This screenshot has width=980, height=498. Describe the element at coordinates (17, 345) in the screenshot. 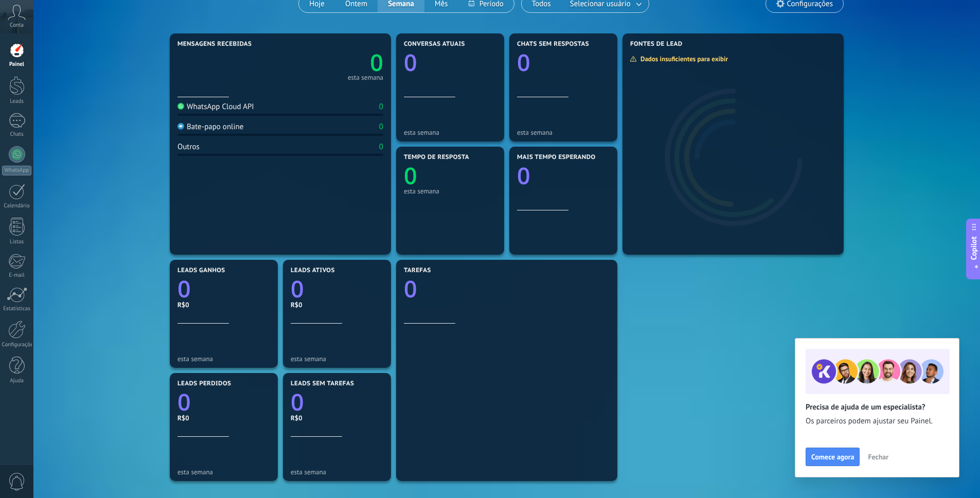

I see `div: Configurações` at that location.